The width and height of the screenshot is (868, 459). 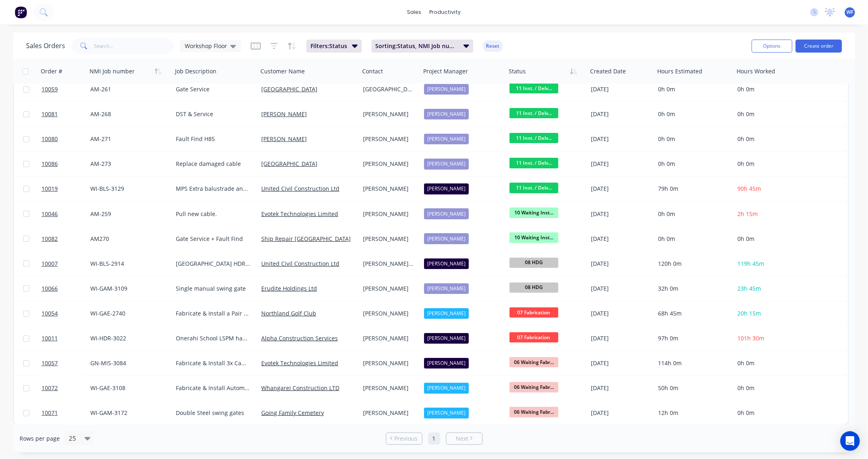 I want to click on a: Northland Golf Club, so click(x=288, y=313).